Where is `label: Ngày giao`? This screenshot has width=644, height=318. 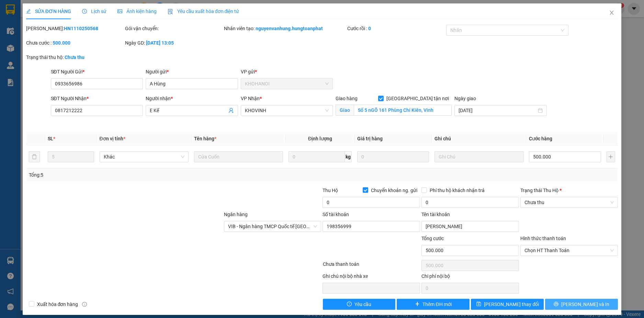
label: Ngày giao is located at coordinates (465, 98).